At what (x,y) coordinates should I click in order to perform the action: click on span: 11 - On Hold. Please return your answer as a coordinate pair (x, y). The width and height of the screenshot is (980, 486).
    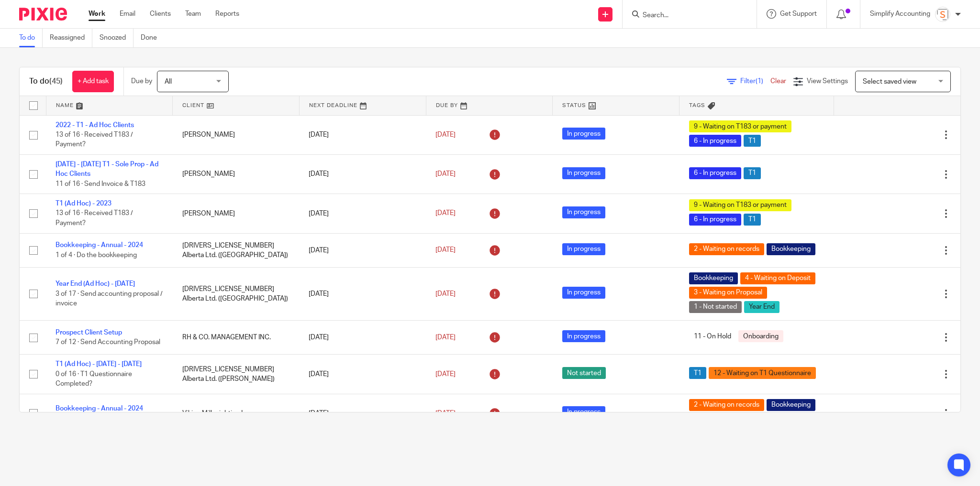
    Looking at the image, I should click on (712, 336).